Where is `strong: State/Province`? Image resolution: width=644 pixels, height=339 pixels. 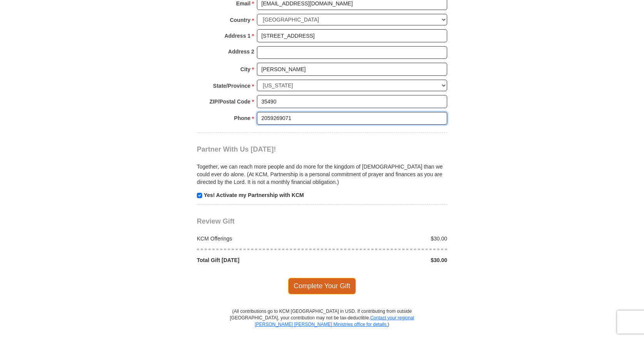 strong: State/Province is located at coordinates (231, 86).